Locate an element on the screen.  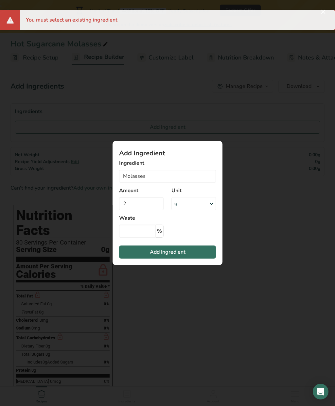
label: Amount is located at coordinates (141, 191).